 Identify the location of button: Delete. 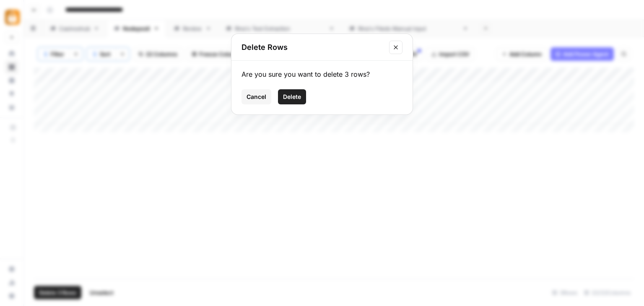
(292, 97).